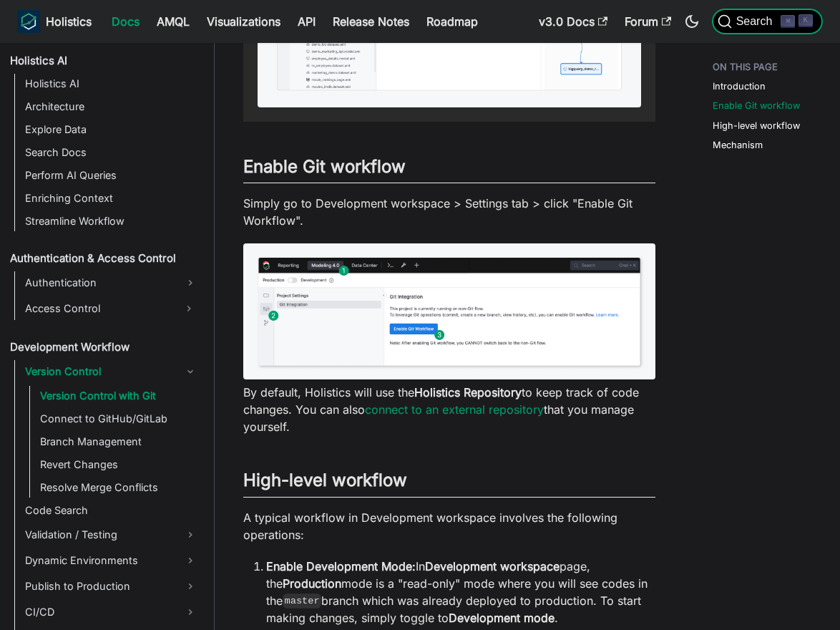 The width and height of the screenshot is (840, 630). What do you see at coordinates (125, 22) in the screenshot?
I see `a: Docs` at bounding box center [125, 22].